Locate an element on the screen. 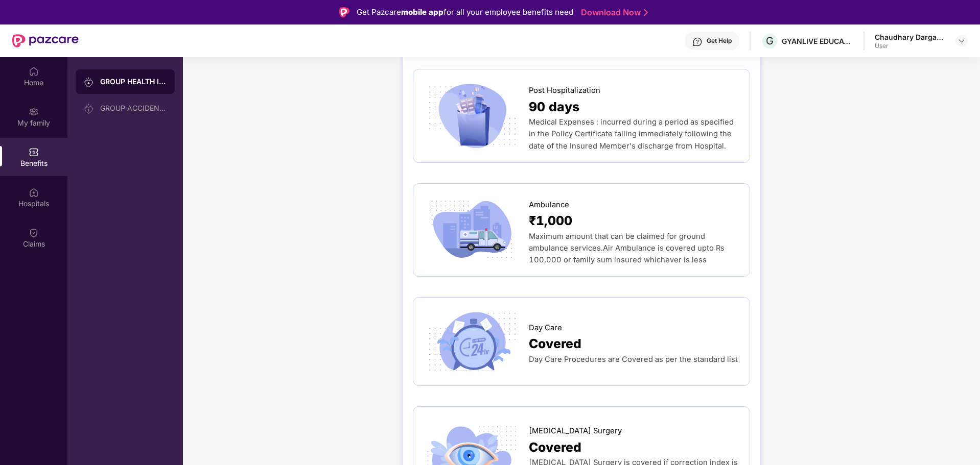 The height and width of the screenshot is (465, 980). img: svg+xml;base64,PHN2ZyBpZD0iSG9tZSIgeG1sbnM9Imh0dHA6Ly93d3cudzMub3JnLzIwMDAvc3ZnIiB3aWR0aD0iMjAiIG... is located at coordinates (34, 71).